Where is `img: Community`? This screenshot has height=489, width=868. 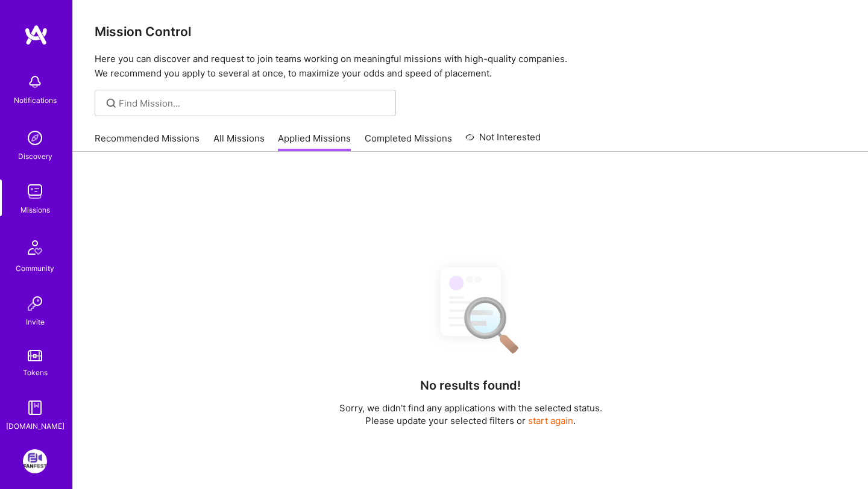 img: Community is located at coordinates (35, 248).